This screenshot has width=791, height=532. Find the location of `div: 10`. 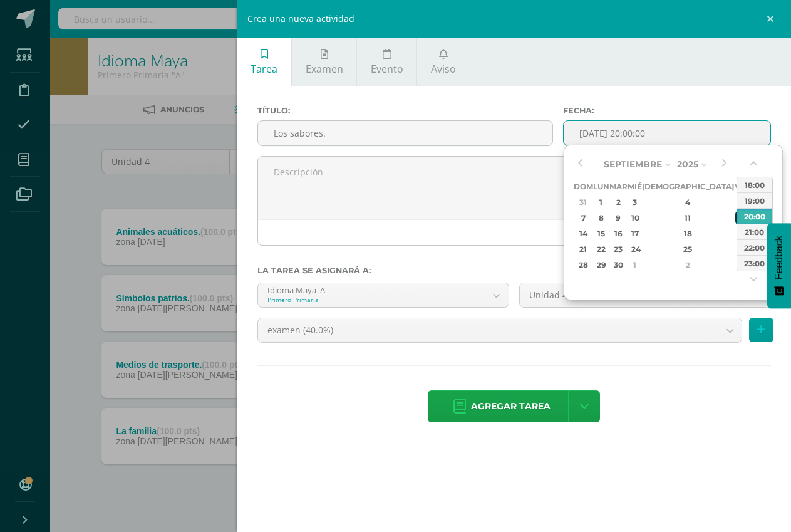

div: 10 is located at coordinates (635, 218).